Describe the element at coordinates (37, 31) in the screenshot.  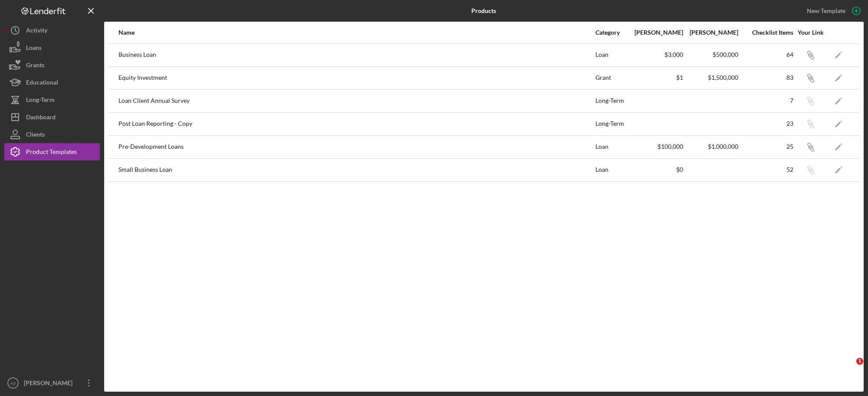
I see `div: Activity` at that location.